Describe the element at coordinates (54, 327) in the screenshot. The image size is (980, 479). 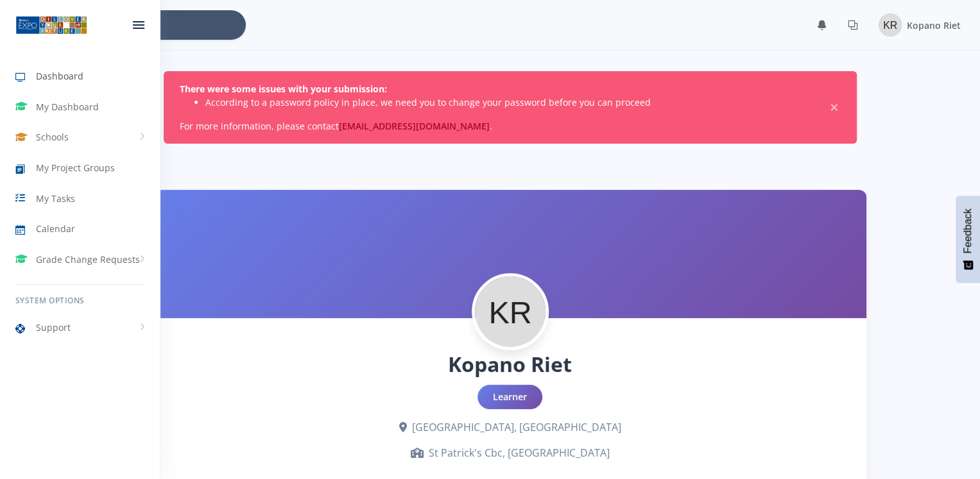
I see `span: Support` at that location.